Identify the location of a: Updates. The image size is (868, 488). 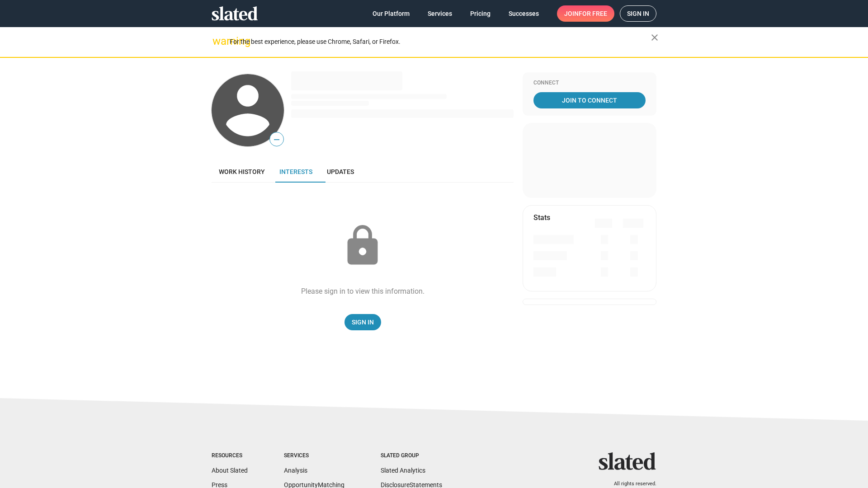
(340, 172).